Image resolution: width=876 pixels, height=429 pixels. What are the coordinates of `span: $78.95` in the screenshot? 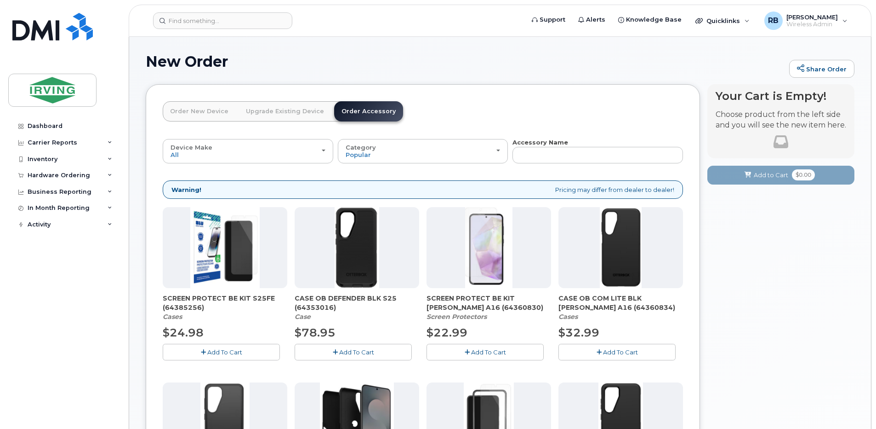 It's located at (315, 332).